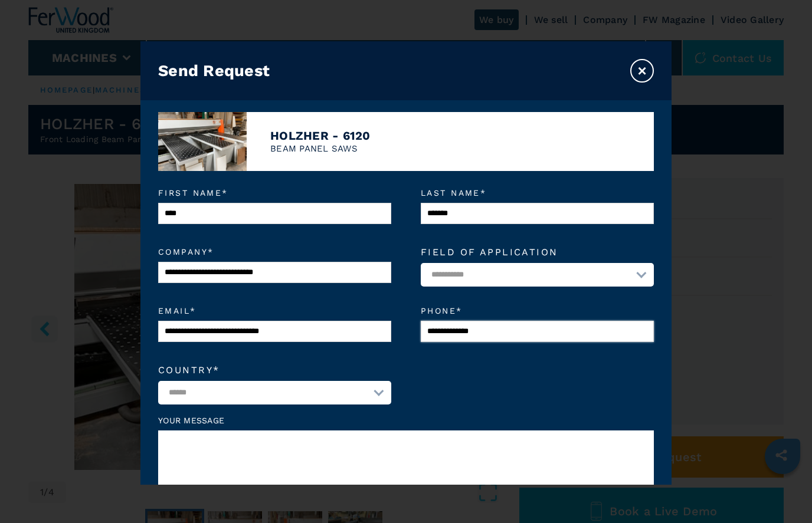  I want to click on label: Field of application, so click(537, 253).